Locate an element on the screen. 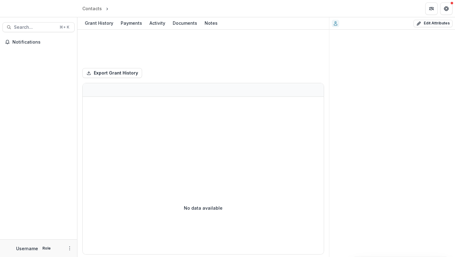  a: Notes is located at coordinates (211, 23).